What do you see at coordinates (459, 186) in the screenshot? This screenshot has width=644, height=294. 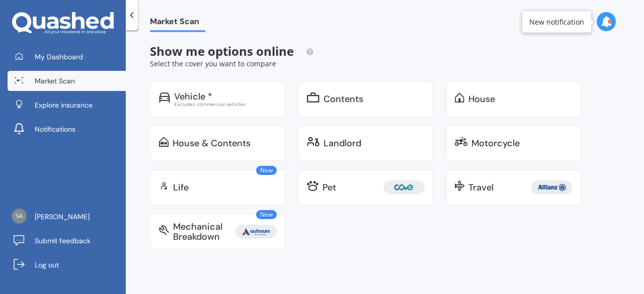 I see `img: travel.bdda8d6aa9c3f12c5fe2.svg` at bounding box center [459, 186].